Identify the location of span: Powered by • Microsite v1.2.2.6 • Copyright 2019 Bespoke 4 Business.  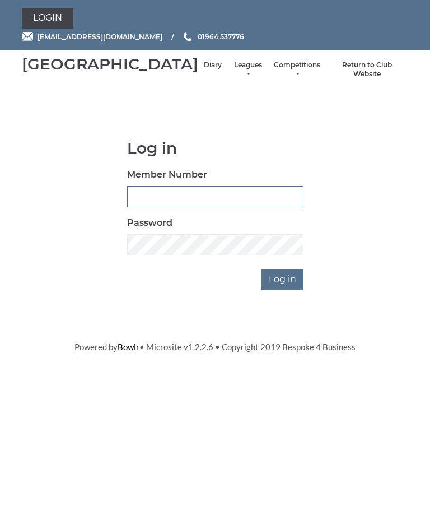
(215, 347).